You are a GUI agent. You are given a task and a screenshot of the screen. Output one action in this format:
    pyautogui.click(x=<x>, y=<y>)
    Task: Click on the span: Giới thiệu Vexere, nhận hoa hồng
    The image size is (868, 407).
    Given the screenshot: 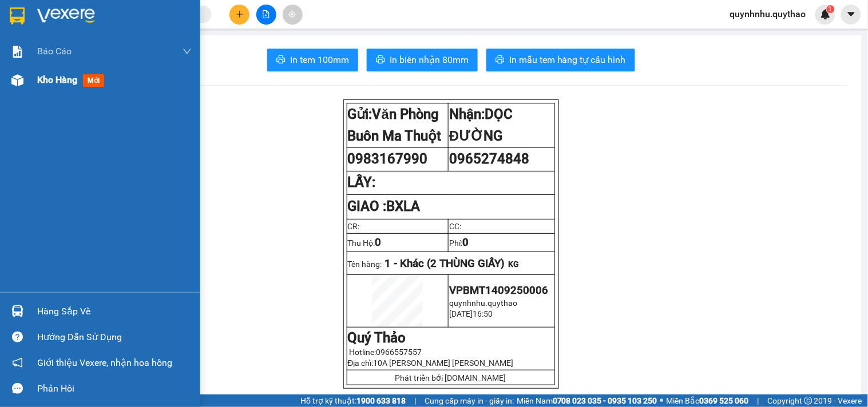 What is the action you would take?
    pyautogui.click(x=105, y=363)
    